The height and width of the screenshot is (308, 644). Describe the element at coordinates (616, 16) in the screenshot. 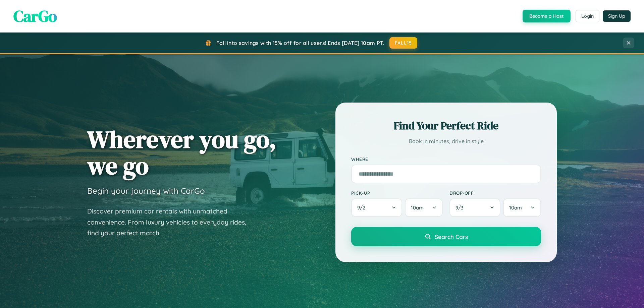

I see `button: Sign Up` at that location.